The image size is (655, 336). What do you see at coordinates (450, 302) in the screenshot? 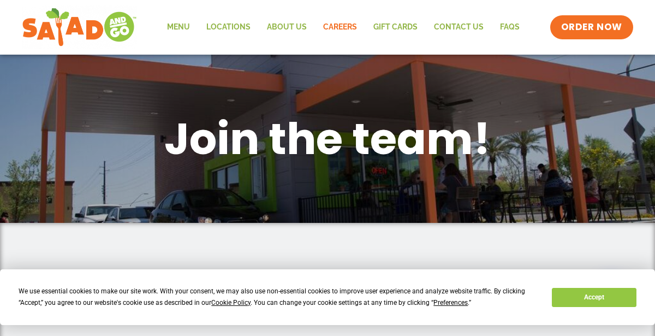
I see `span: Preferences` at bounding box center [450, 302].